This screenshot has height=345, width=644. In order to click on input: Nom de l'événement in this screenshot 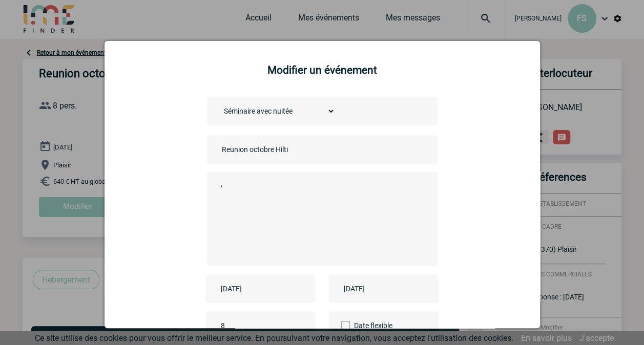, I will do `click(291, 149)`.